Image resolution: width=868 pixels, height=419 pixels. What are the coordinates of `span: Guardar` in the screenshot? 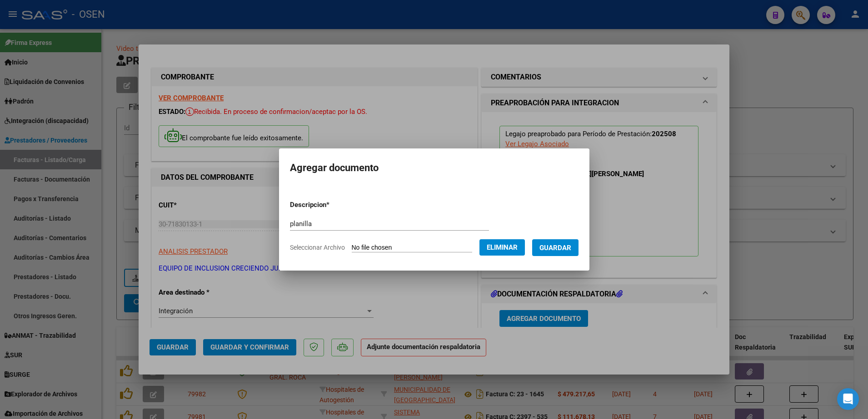 It's located at (555, 248).